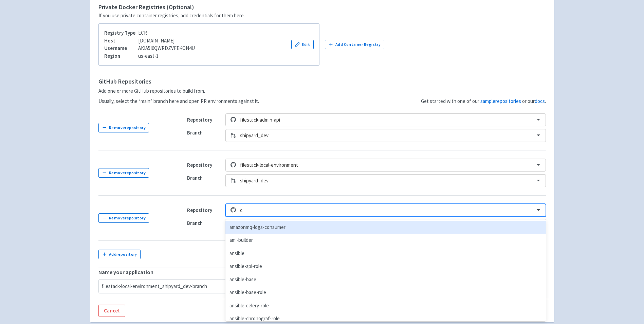  Describe the element at coordinates (110, 41) in the screenshot. I see `b: Host` at that location.